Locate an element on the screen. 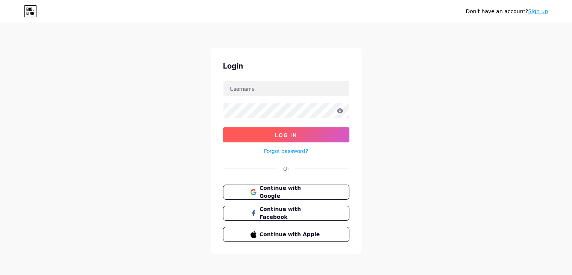  a: Continue with Apple is located at coordinates (286, 234).